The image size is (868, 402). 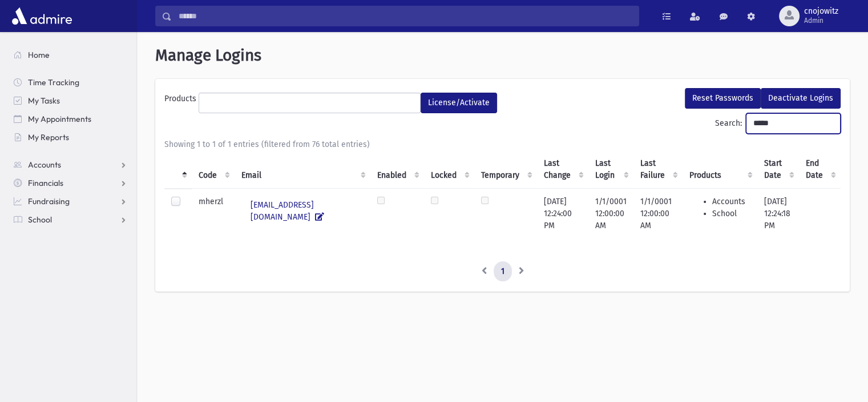 I want to click on span: cnojowitz, so click(x=822, y=12).